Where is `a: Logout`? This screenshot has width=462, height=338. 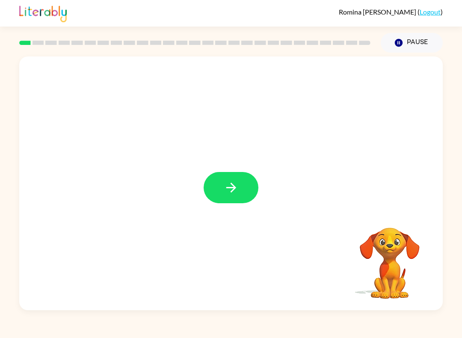 a: Logout is located at coordinates (429, 12).